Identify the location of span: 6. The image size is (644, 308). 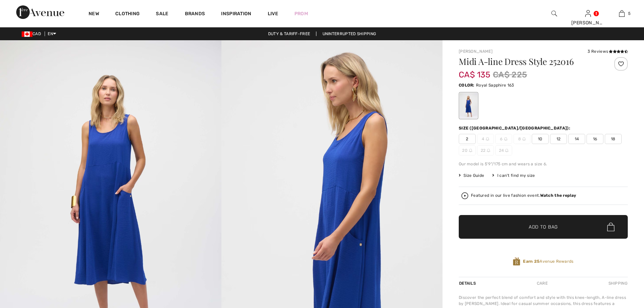
(504, 139).